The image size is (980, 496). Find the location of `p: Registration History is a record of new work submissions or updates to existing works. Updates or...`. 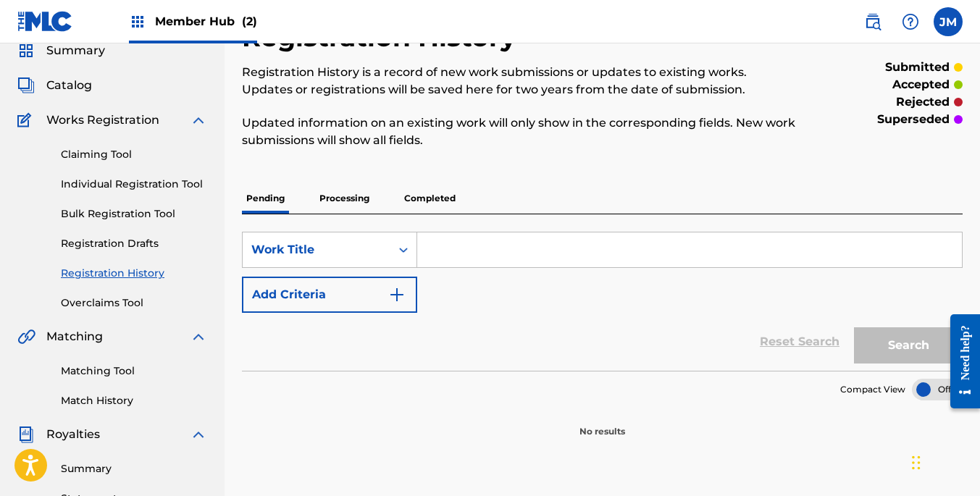

p: Registration History is a record of new work submissions or updates to existing works. Updates or... is located at coordinates (520, 81).